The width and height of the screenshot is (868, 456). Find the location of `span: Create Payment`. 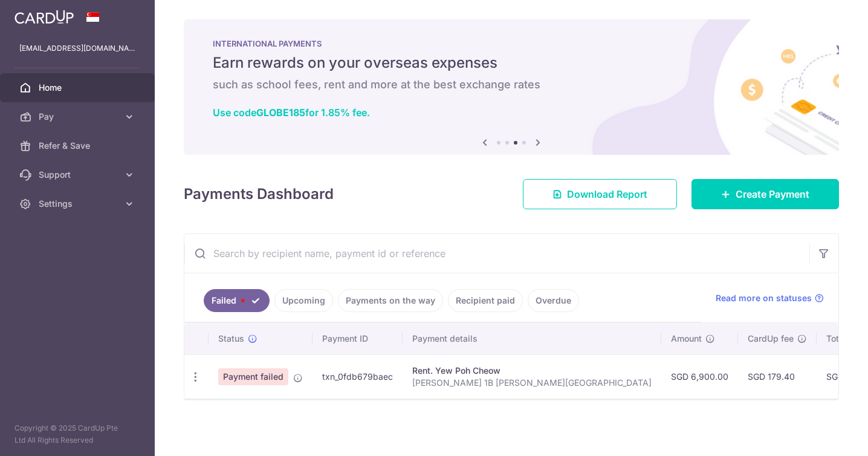

span: Create Payment is located at coordinates (773, 194).